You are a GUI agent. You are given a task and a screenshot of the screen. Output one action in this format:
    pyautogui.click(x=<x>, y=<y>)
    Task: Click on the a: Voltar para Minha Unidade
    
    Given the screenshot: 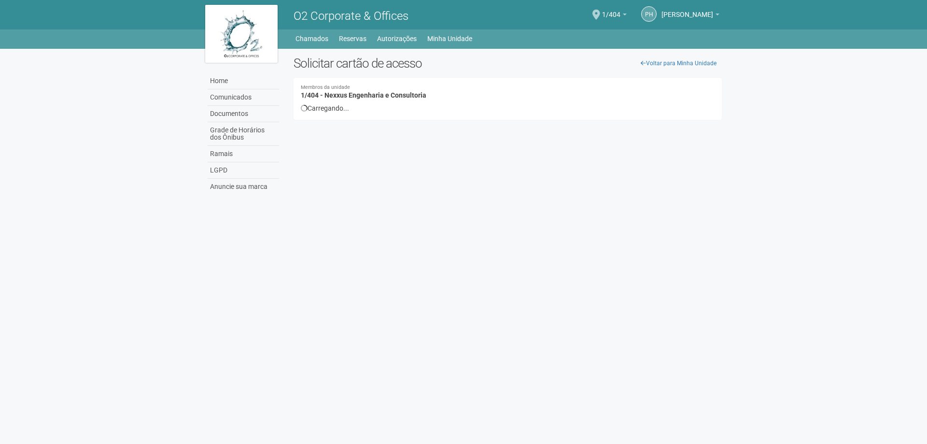 What is the action you would take?
    pyautogui.click(x=678, y=63)
    